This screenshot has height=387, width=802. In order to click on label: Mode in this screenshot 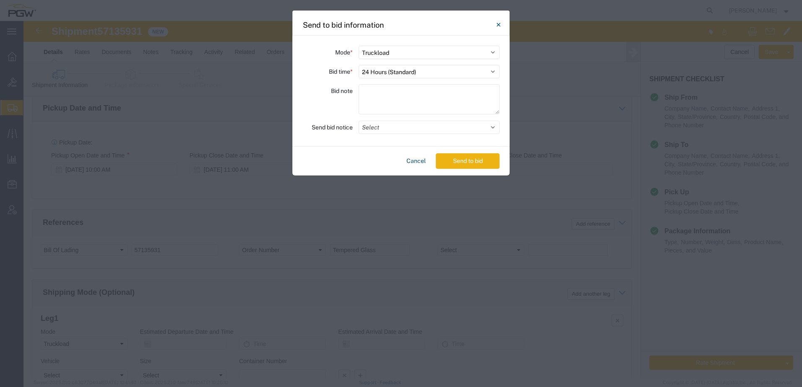, I will do `click(344, 52)`.